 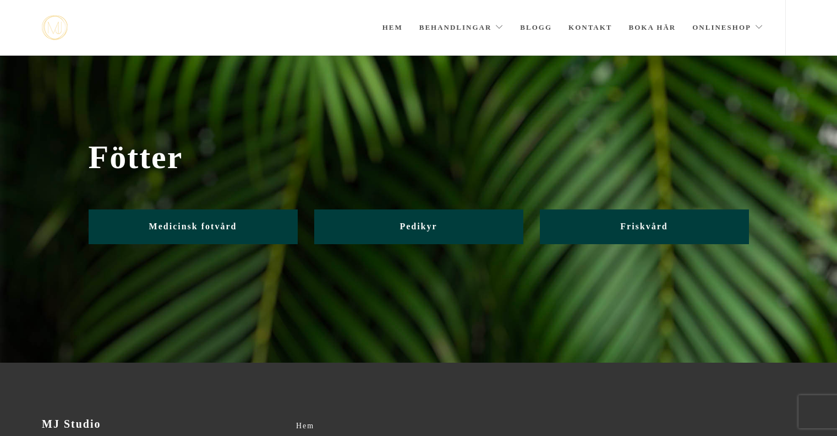 What do you see at coordinates (418, 226) in the screenshot?
I see `span: Pedikyr` at bounding box center [418, 226].